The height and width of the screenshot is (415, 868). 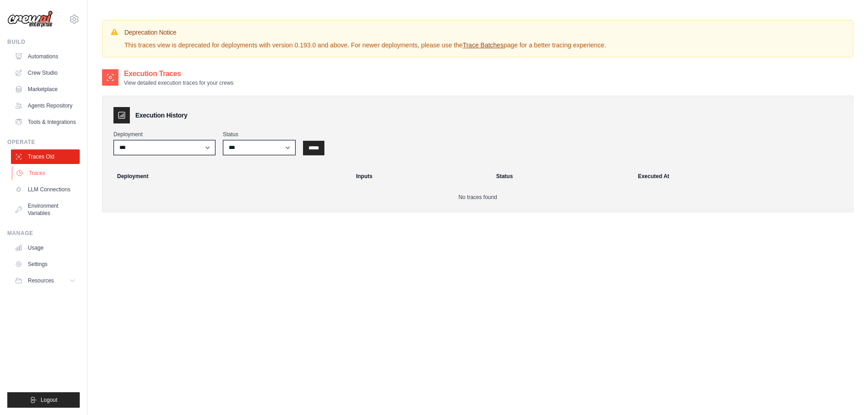 I want to click on a: Agents Repository, so click(x=45, y=106).